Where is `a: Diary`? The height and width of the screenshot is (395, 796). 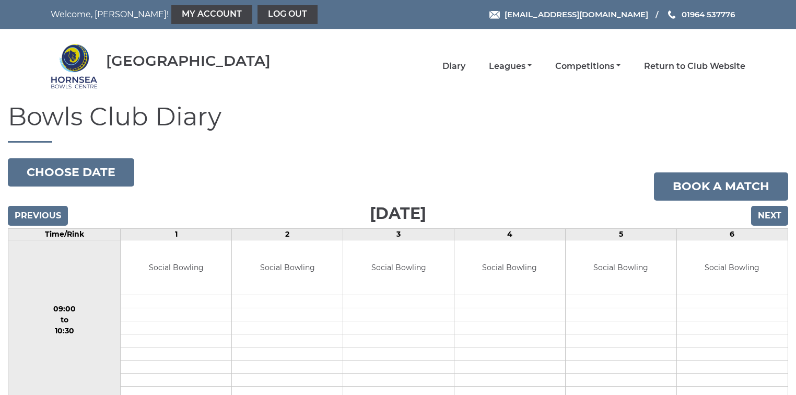 a: Diary is located at coordinates (454, 66).